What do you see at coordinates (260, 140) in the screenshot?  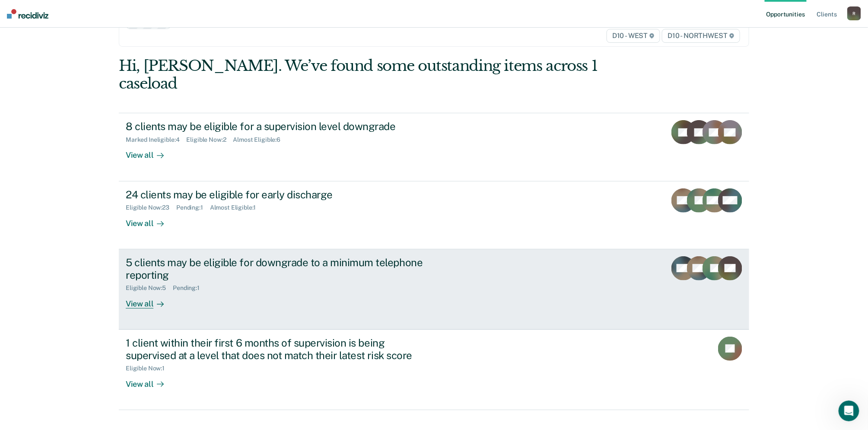 I see `div: Almost Eligible : 6` at bounding box center [260, 140].